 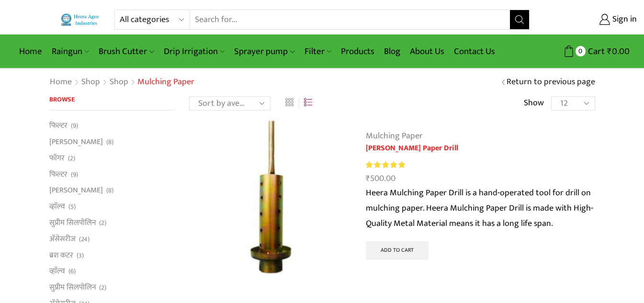 I want to click on a: Mulching Paper, so click(x=394, y=136).